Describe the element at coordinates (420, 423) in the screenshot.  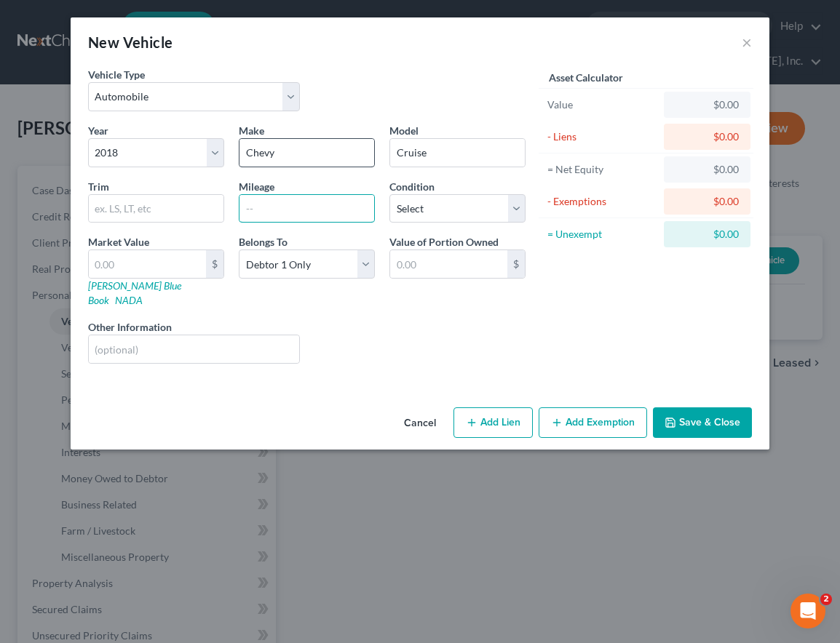
I see `button: Cancel` at that location.